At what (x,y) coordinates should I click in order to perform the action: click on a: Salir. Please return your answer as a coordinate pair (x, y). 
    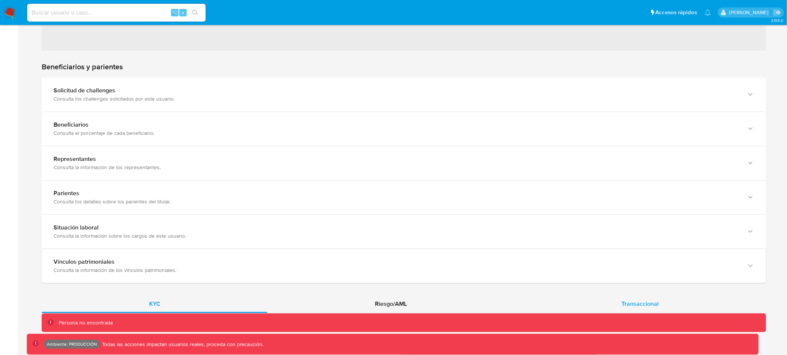
    Looking at the image, I should click on (778, 12).